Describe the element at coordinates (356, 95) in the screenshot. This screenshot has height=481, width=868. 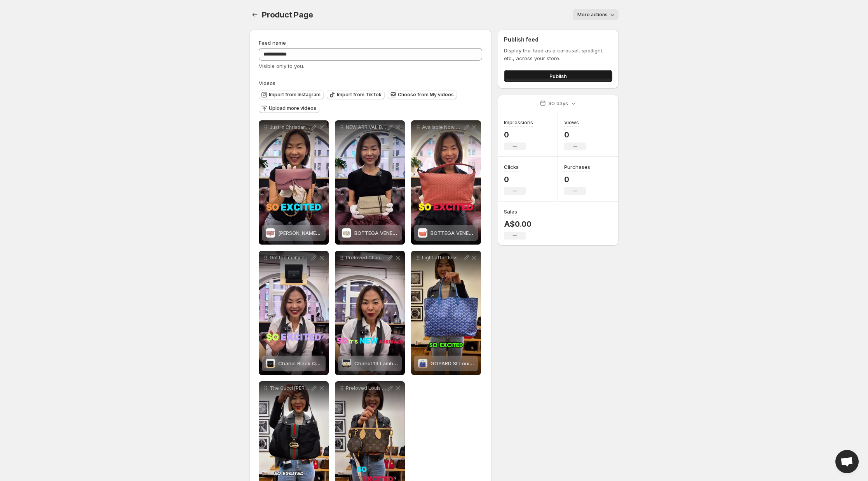
I see `button: Import from TikTok` at that location.